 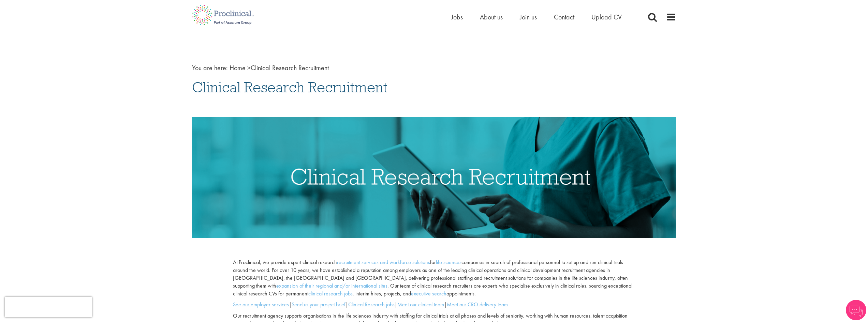 What do you see at coordinates (528, 17) in the screenshot?
I see `span: Join us` at bounding box center [528, 17].